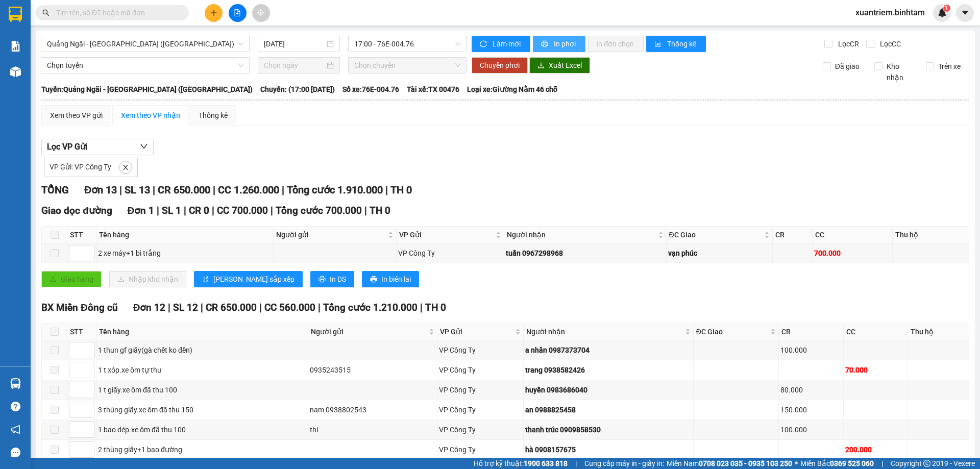  I want to click on span: In phơi, so click(566, 44).